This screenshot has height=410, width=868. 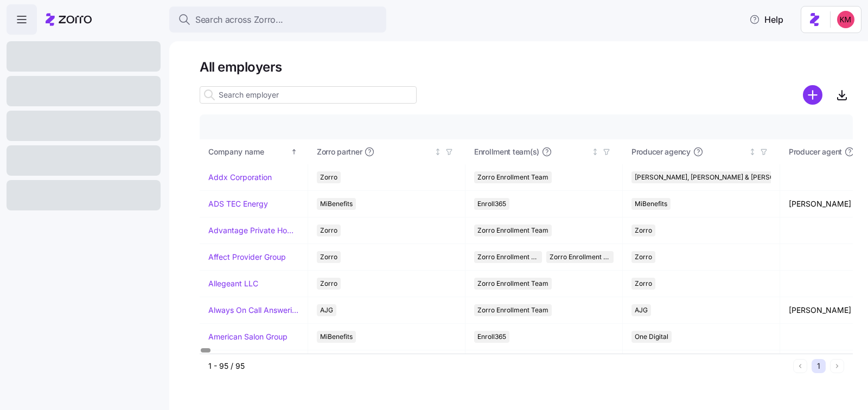 What do you see at coordinates (766, 20) in the screenshot?
I see `span: Help` at bounding box center [766, 20].